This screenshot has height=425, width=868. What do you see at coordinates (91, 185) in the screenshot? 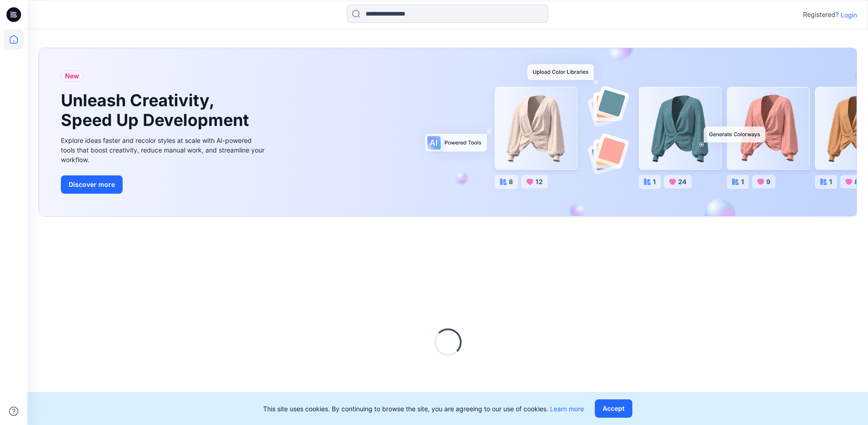
I see `button: Discover more` at bounding box center [91, 185].